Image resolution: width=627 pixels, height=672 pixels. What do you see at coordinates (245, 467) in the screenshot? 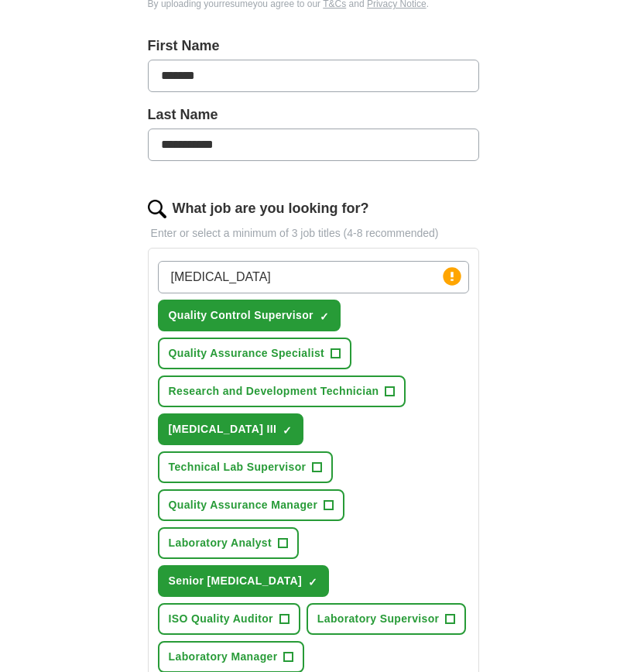
I see `button: Technical Lab Supervisor` at bounding box center [245, 467].